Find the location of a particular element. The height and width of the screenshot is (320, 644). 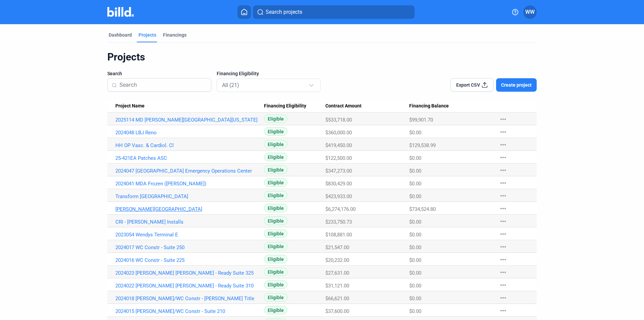

div: Dashboard is located at coordinates (120, 35).